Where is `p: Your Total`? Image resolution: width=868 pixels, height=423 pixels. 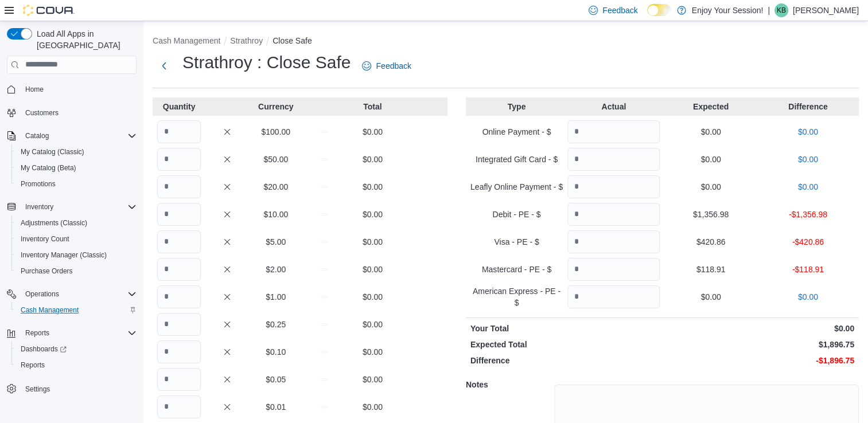 p: Your Total is located at coordinates (565, 328).